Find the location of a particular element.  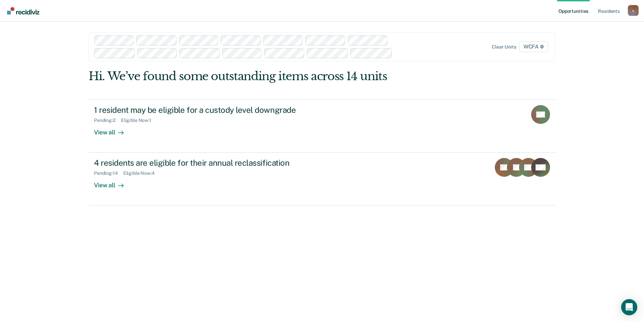

img: Recidiviz is located at coordinates (24, 11).